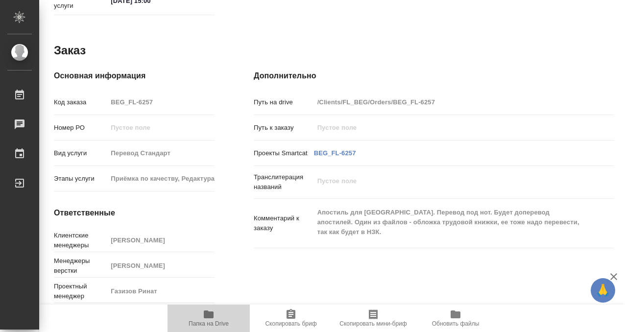  I want to click on p: Номер РО, so click(80, 128).